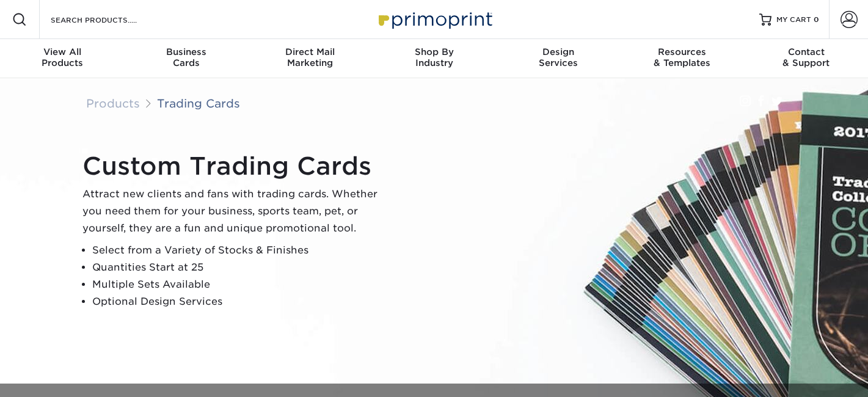 This screenshot has width=868, height=397. Describe the element at coordinates (558, 58) in the screenshot. I see `div: Services` at that location.